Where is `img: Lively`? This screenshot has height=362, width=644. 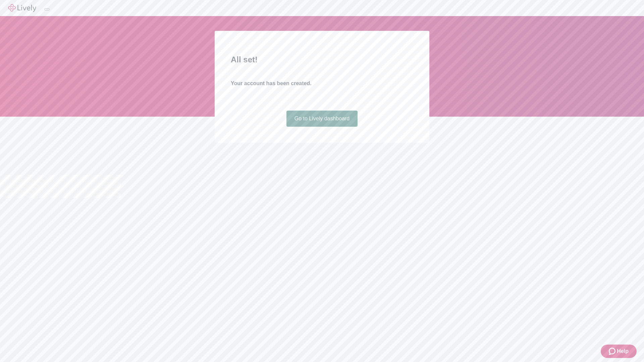
img: Lively is located at coordinates (22, 8).